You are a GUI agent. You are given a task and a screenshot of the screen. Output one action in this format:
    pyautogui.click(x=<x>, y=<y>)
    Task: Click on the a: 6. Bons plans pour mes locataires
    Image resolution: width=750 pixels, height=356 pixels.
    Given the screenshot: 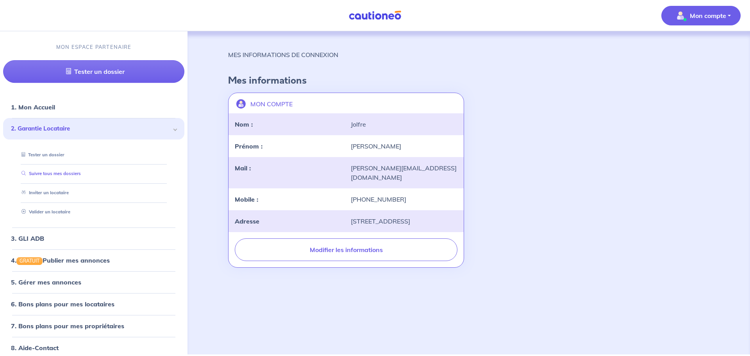 What is the action you would take?
    pyautogui.click(x=62, y=304)
    